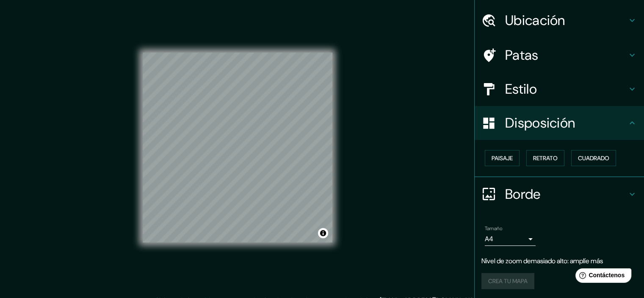 The width and height of the screenshot is (644, 298). Describe the element at coordinates (523, 194) in the screenshot. I see `font: Borde` at that location.